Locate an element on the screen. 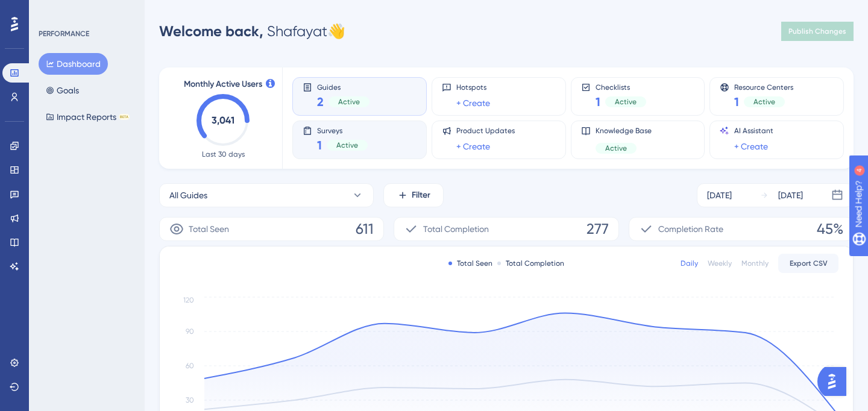  div: PERFORMANCE is located at coordinates (64, 34).